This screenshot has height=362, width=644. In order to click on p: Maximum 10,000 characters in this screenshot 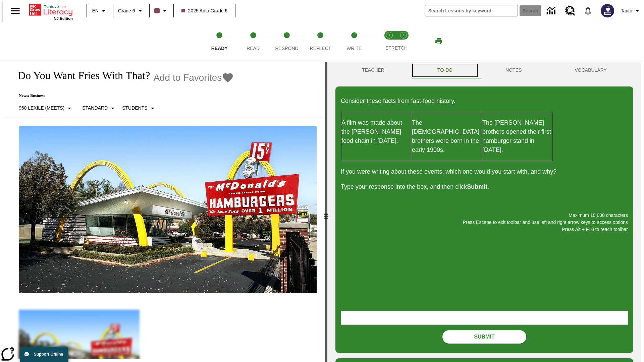, I will do `click(484, 215)`.